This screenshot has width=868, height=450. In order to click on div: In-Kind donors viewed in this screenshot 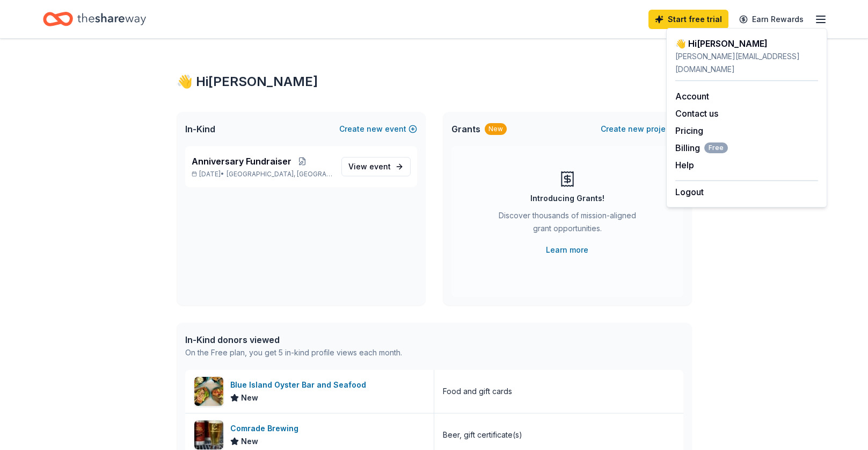, I will do `click(294, 339)`.